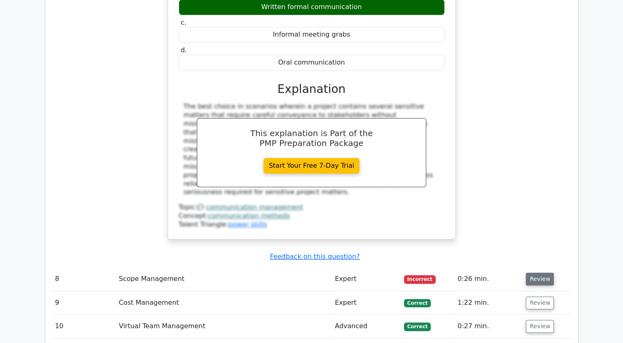  Describe the element at coordinates (224, 279) in the screenshot. I see `td: Scope Management` at that location.